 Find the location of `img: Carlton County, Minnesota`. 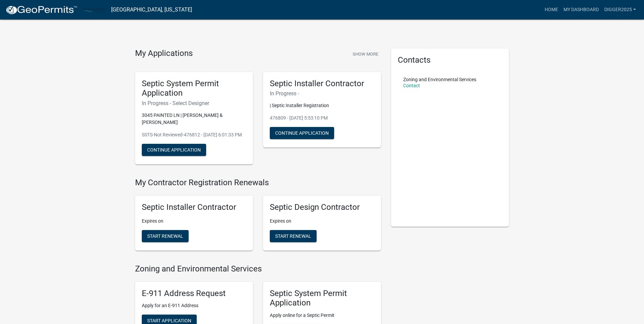

img: Carlton County, Minnesota is located at coordinates (94, 9).